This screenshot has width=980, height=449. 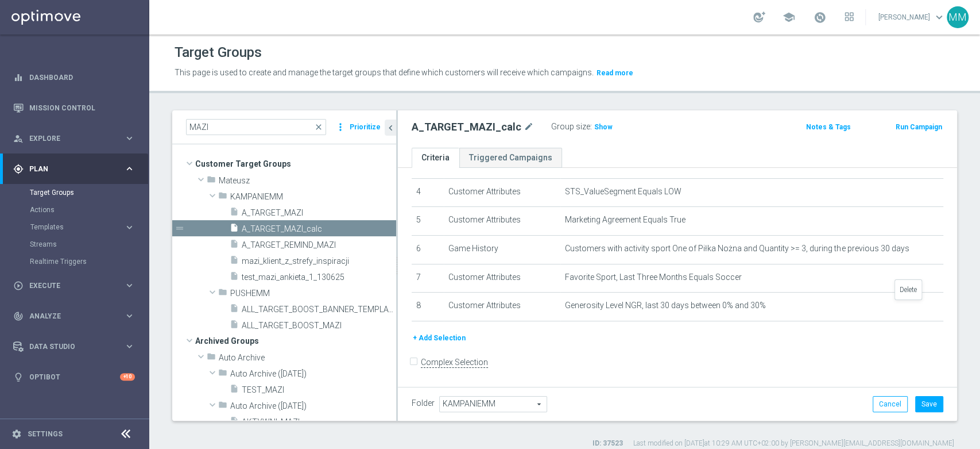 I want to click on input: Quick find group or folder, so click(x=256, y=127).